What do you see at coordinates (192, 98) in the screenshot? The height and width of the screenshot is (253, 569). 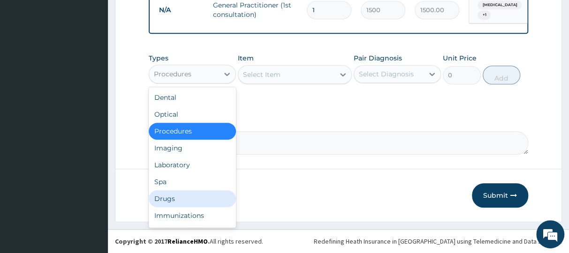 I see `div: Dental` at bounding box center [192, 98].